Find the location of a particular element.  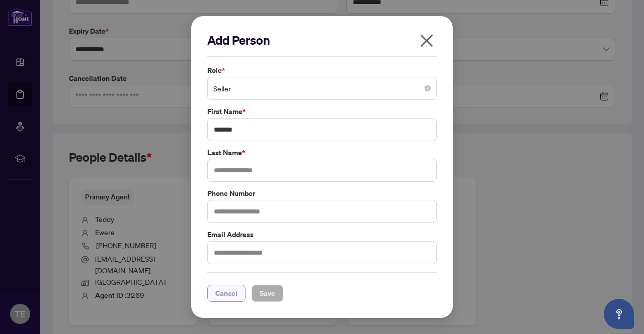

span: close is located at coordinates (426, 41).